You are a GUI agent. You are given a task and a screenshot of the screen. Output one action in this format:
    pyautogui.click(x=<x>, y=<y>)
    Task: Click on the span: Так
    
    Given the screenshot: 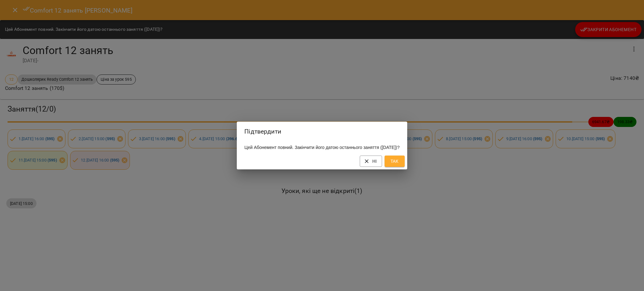 What is the action you would take?
    pyautogui.click(x=395, y=162)
    